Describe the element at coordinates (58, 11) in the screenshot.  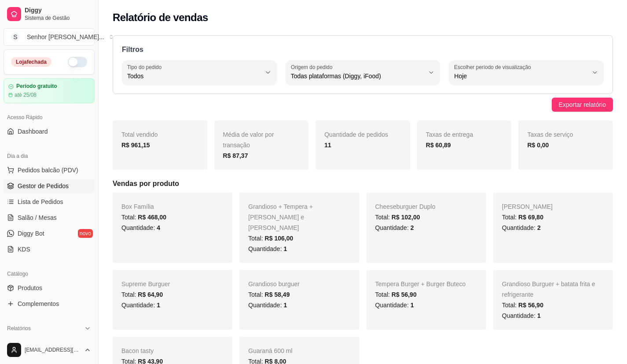
I see `span: Diggy` at that location.